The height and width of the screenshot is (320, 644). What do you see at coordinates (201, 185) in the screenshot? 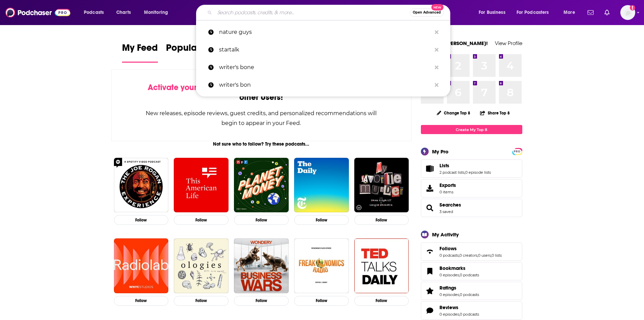
I see `a: This American Life` at bounding box center [201, 185].